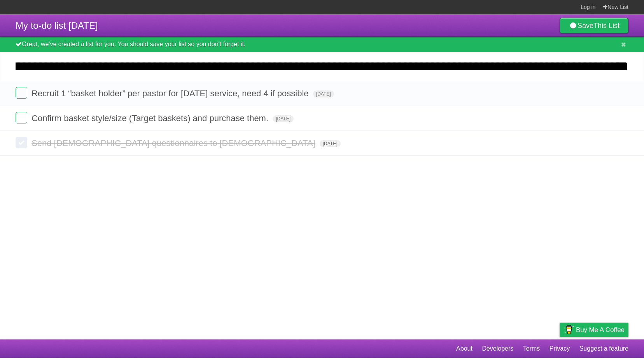 This screenshot has width=644, height=358. What do you see at coordinates (497, 349) in the screenshot?
I see `a: Developers` at bounding box center [497, 349].